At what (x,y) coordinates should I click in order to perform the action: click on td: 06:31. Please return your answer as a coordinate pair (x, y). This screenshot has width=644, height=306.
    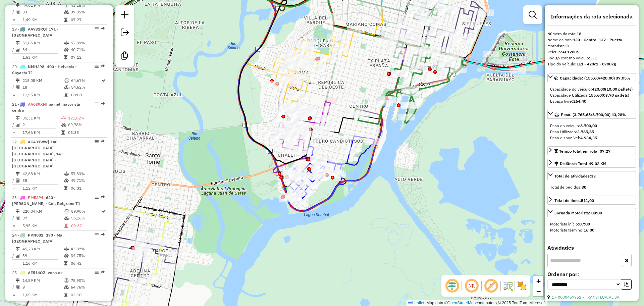
    Looking at the image, I should click on (87, 188).